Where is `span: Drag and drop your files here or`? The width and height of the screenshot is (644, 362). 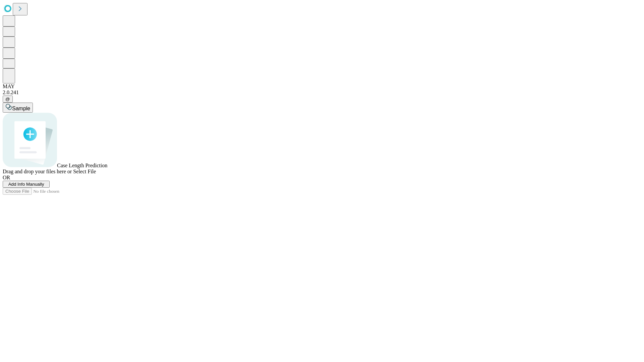 span: Drag and drop your files here or is located at coordinates (38, 171).